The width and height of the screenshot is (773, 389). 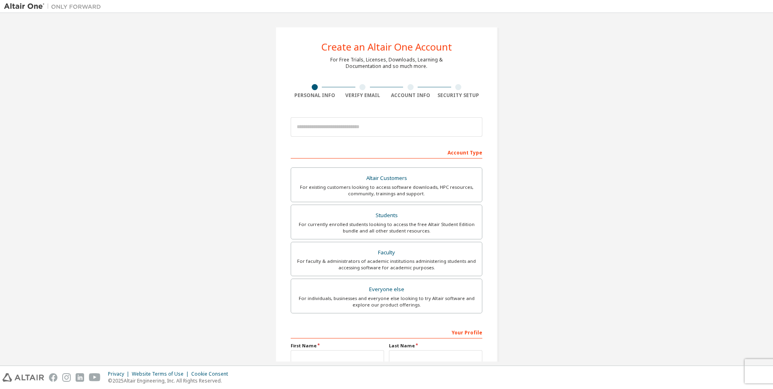 I want to click on div: Security Setup, so click(x=459, y=95).